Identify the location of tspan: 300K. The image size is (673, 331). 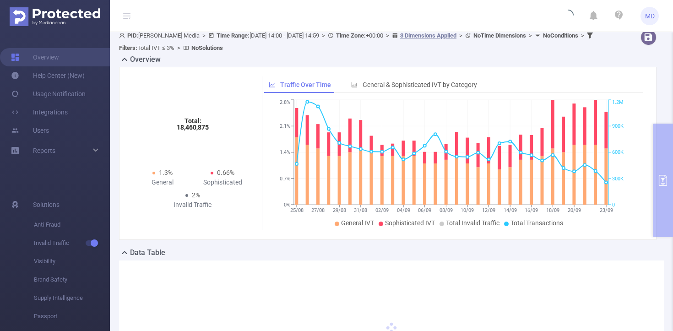
(618, 179).